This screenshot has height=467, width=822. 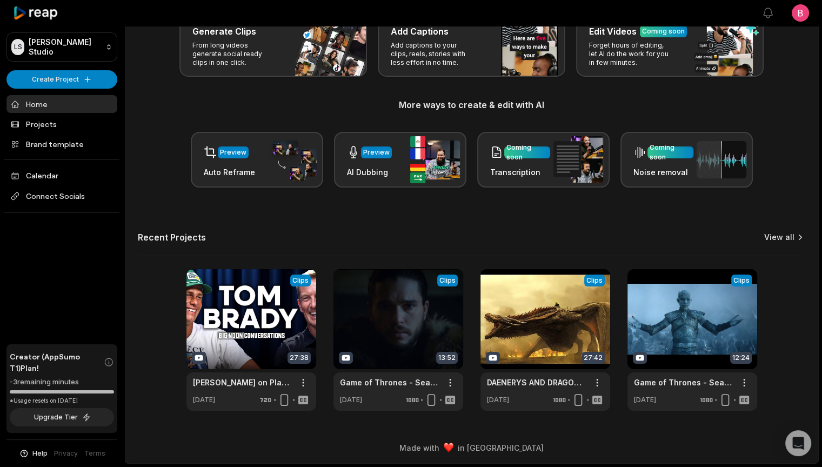 I want to click on h3: Transcription, so click(x=520, y=172).